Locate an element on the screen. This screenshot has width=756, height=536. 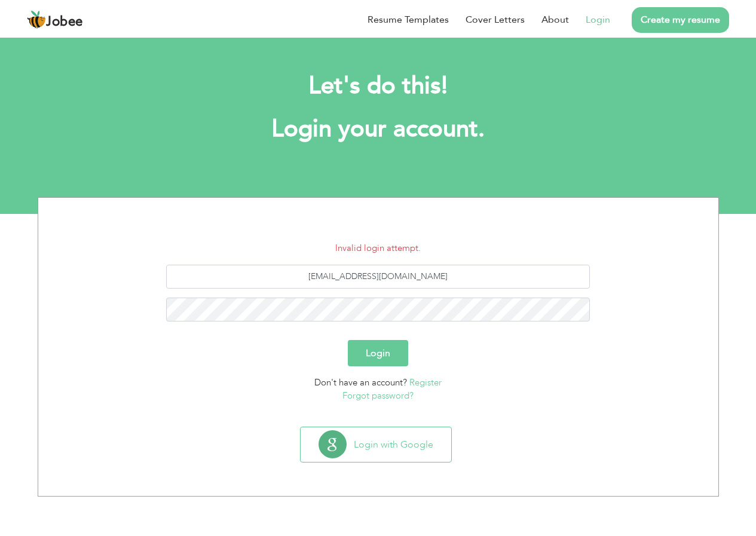
a: Cover Letters is located at coordinates (494, 20).